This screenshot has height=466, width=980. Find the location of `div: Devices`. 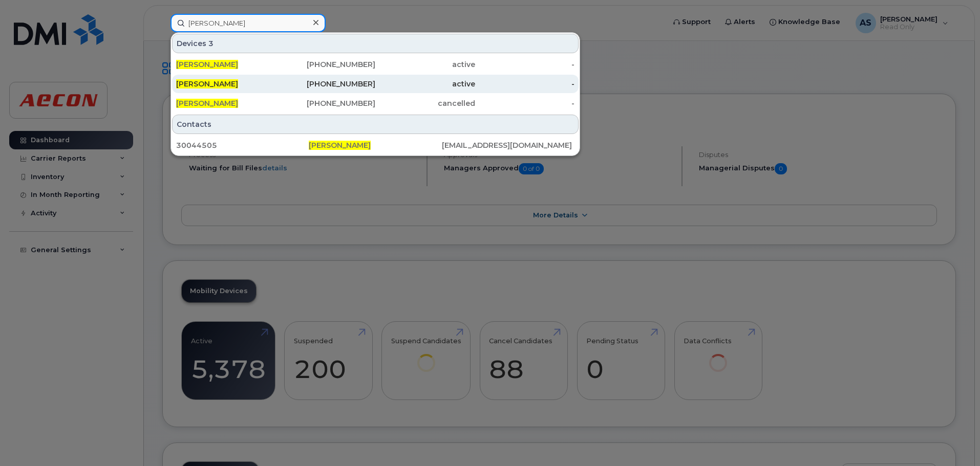

div: Devices is located at coordinates (376, 43).